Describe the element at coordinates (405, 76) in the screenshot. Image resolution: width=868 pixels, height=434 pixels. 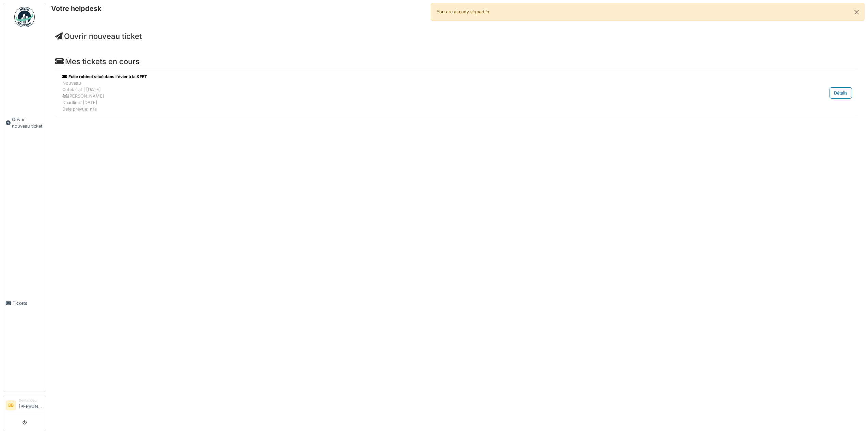
I see `div: Fuite robinet situé dans l'évier à la KFET` at that location.